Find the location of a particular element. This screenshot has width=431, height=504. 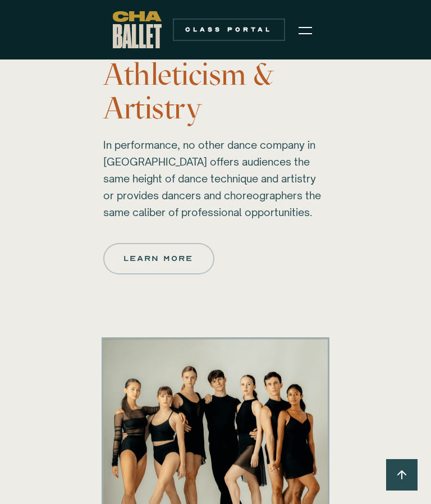

a: home is located at coordinates (137, 30).